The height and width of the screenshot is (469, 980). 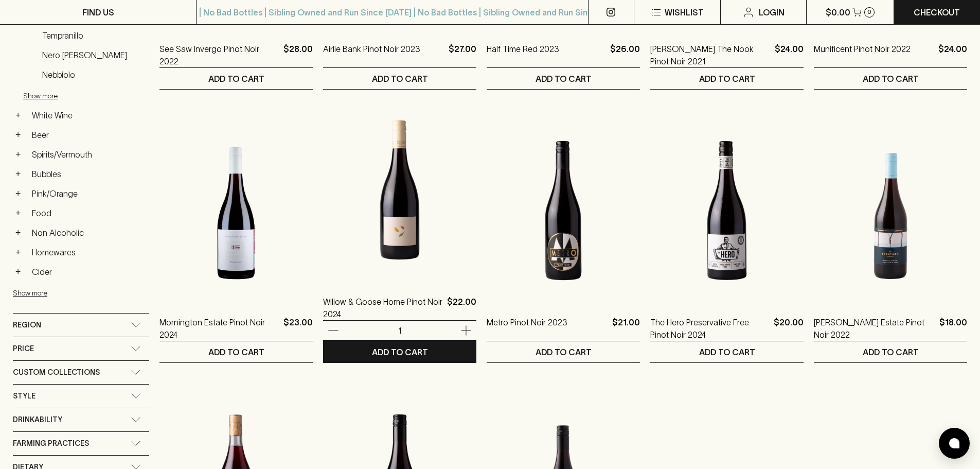 I want to click on a: Beer, so click(x=88, y=135).